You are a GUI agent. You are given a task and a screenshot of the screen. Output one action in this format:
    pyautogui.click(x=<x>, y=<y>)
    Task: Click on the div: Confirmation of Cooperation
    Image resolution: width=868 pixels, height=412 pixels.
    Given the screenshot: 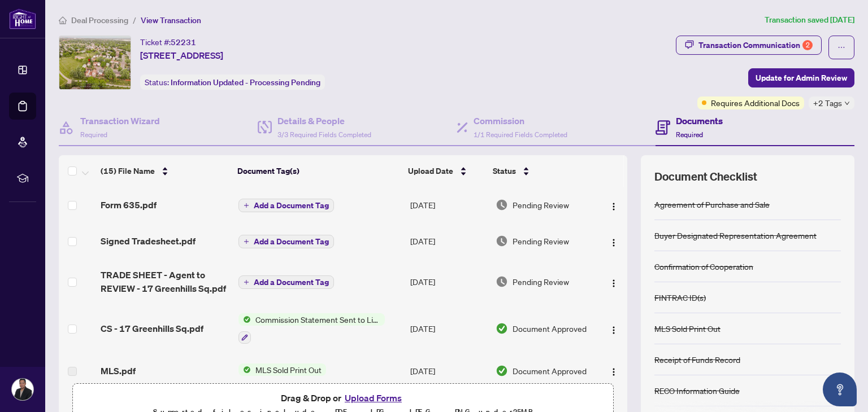 What is the action you would take?
    pyautogui.click(x=703, y=266)
    